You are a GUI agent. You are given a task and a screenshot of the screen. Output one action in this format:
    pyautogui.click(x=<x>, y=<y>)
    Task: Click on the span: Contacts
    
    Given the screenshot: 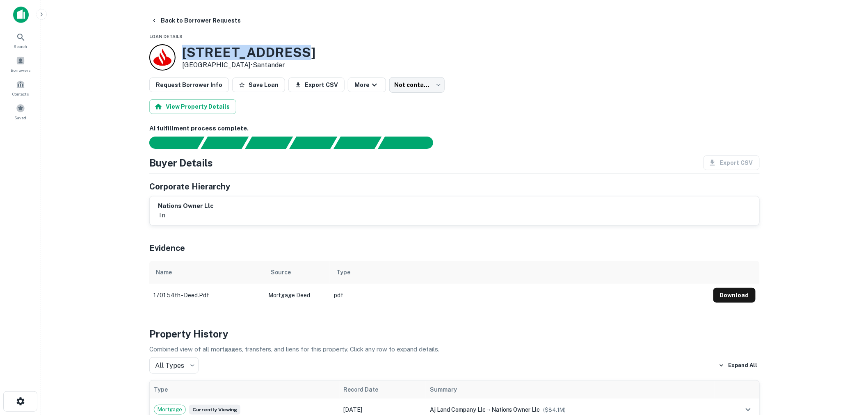 What is the action you would take?
    pyautogui.click(x=21, y=94)
    